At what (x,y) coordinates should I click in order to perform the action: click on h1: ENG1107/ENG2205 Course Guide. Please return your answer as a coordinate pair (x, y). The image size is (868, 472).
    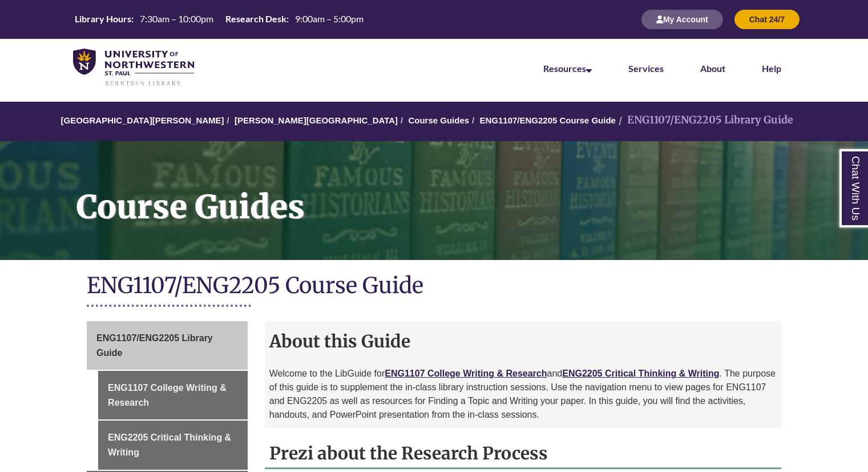
    Looking at the image, I should click on (434, 286).